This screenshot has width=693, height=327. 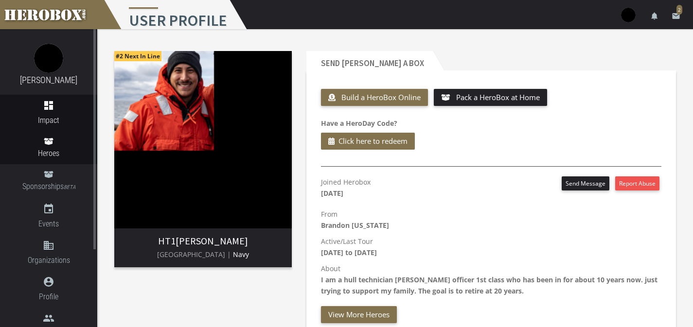 What do you see at coordinates (498, 97) in the screenshot?
I see `span: Pack a HeroBox at Home` at bounding box center [498, 97].